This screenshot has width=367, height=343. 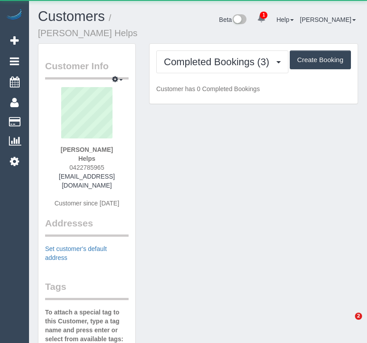 What do you see at coordinates (219, 62) in the screenshot?
I see `span: Completed Bookings (3)` at bounding box center [219, 62].